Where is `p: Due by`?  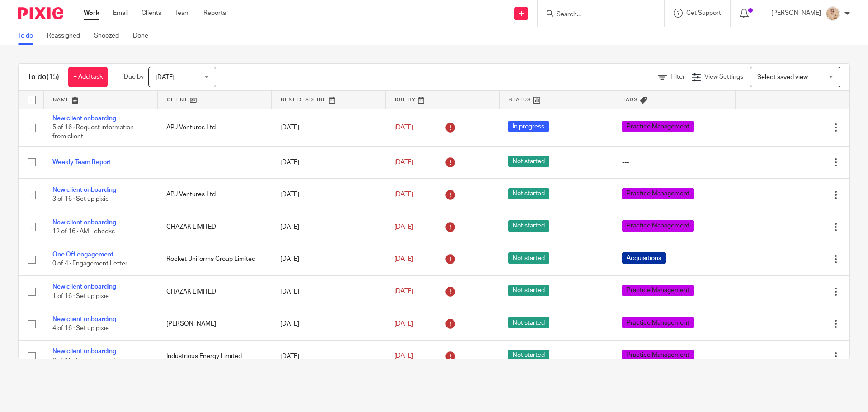
p: Due by is located at coordinates (133, 77).